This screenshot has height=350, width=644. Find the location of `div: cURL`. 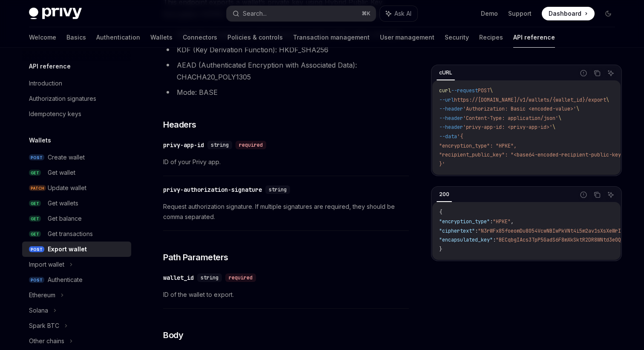

div: cURL is located at coordinates (446, 73).